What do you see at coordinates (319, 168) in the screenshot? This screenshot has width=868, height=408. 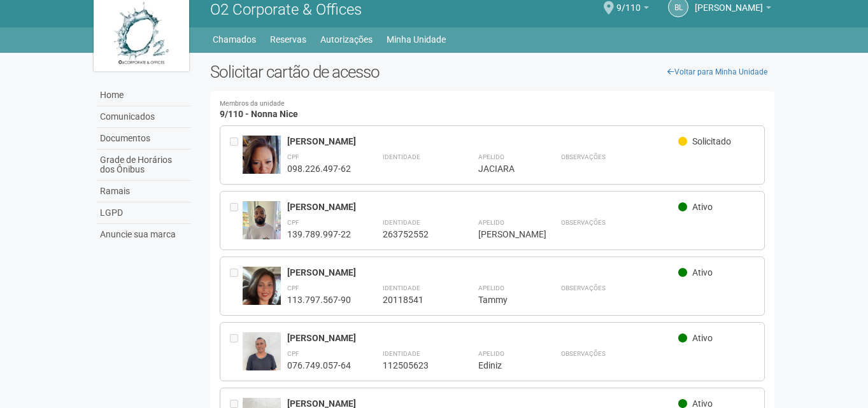 I see `div: 098.226.497-62` at bounding box center [319, 168].